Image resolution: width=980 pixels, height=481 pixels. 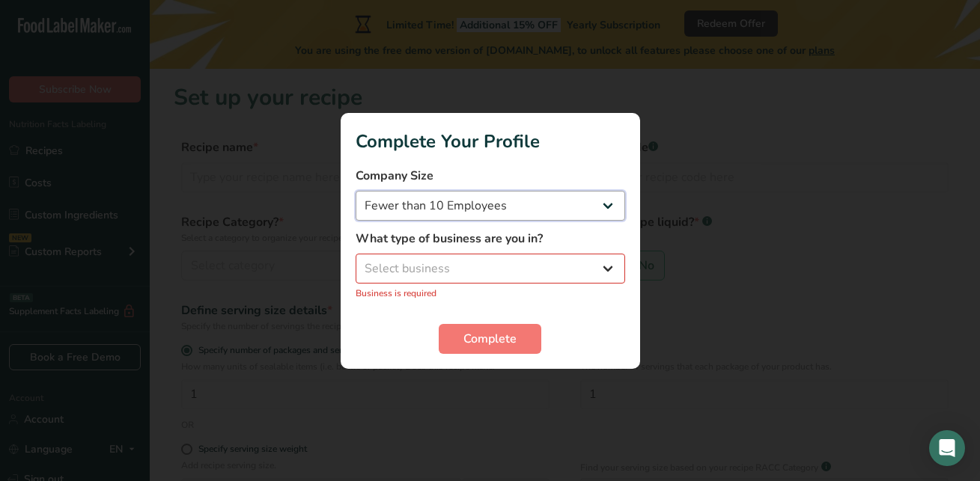 I want to click on h1: Complete Your Profile, so click(x=490, y=142).